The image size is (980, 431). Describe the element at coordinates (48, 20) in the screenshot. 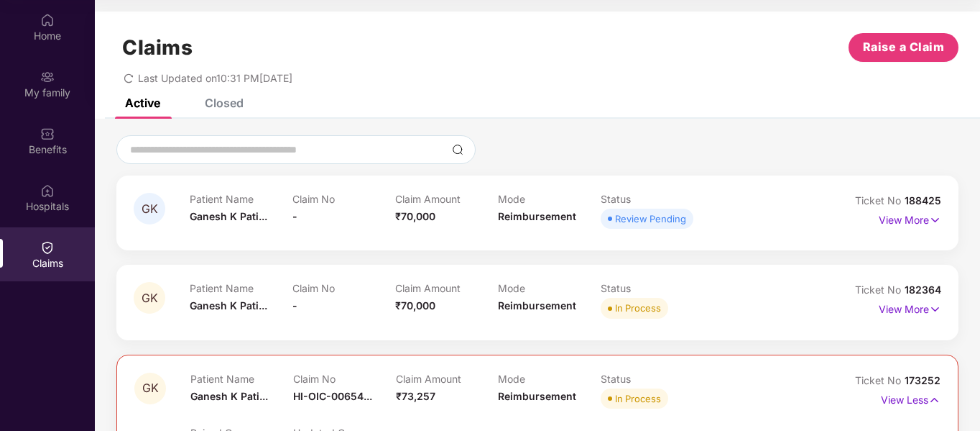

I see `img: svg+xml;base64,PHN2ZyBpZD0iSG9tZSIgeG1sbnM9Imh0dHA6Ly93d3cudzMub3JnLzIwMDAvc3ZnIiB3aWR0aD0iMjAiIG...` at that location.